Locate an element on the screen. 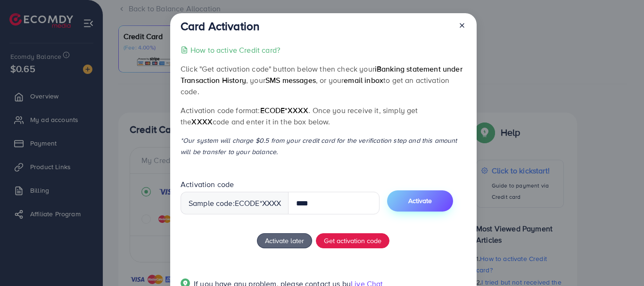 The height and width of the screenshot is (286, 644). p: Activation code format: . Once you receive it, simply get the code and enter it in the box below. is located at coordinates (323, 116).